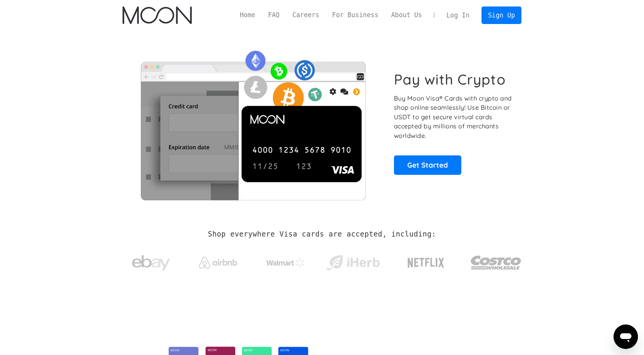  Describe the element at coordinates (426, 263) in the screenshot. I see `img: Netflix` at that location.